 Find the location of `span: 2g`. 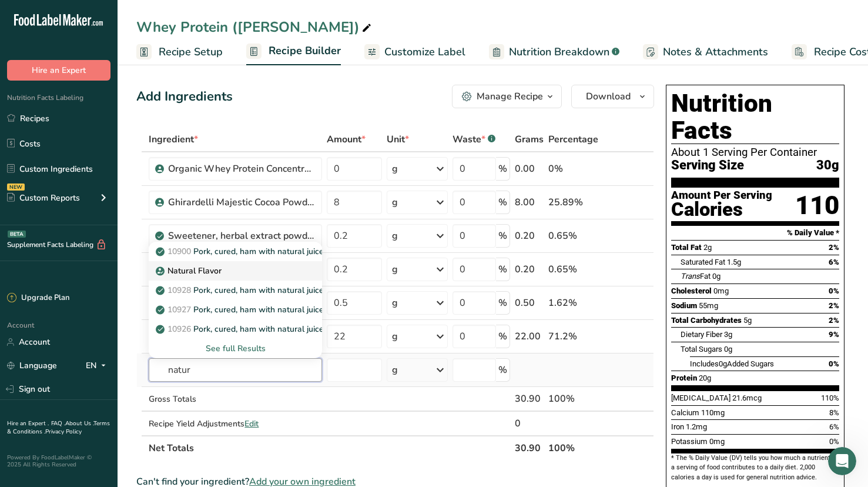

span: 2g is located at coordinates (707, 247).